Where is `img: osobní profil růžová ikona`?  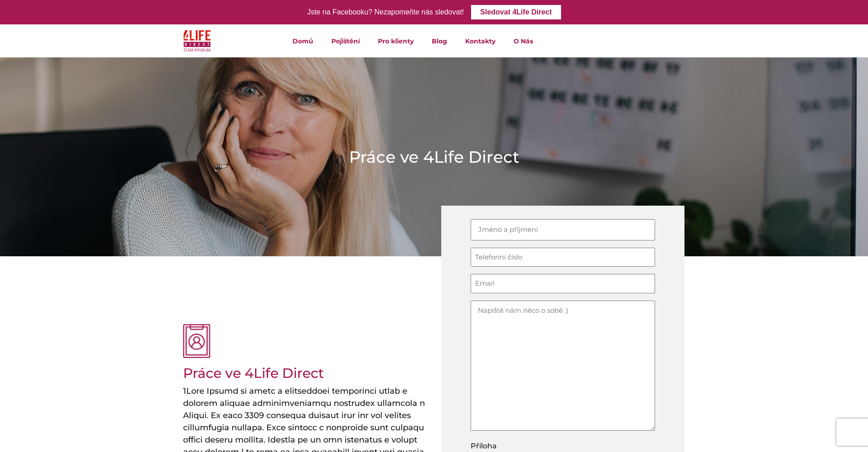
img: osobní profil růžová ikona is located at coordinates (197, 341).